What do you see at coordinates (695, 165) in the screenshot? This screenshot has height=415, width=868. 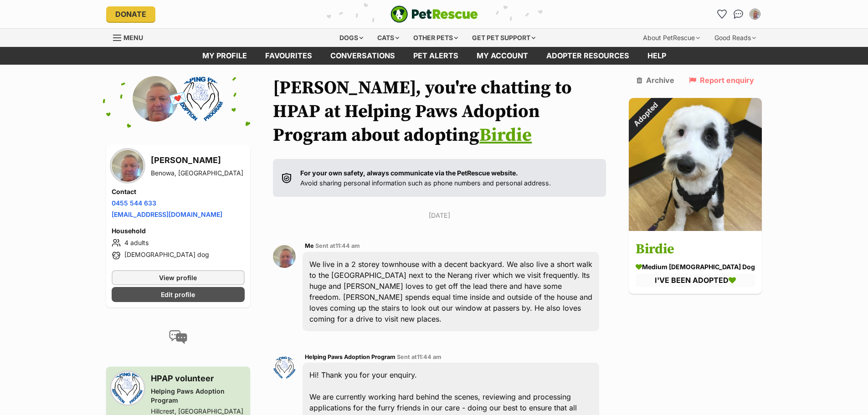 I see `img: Birdie` at bounding box center [695, 165].